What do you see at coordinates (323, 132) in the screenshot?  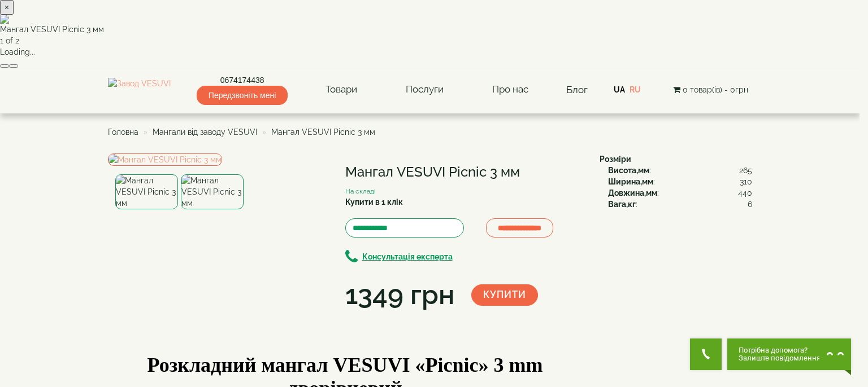 I see `span: Мангал VESUVI Picnic 3 мм` at bounding box center [323, 132].